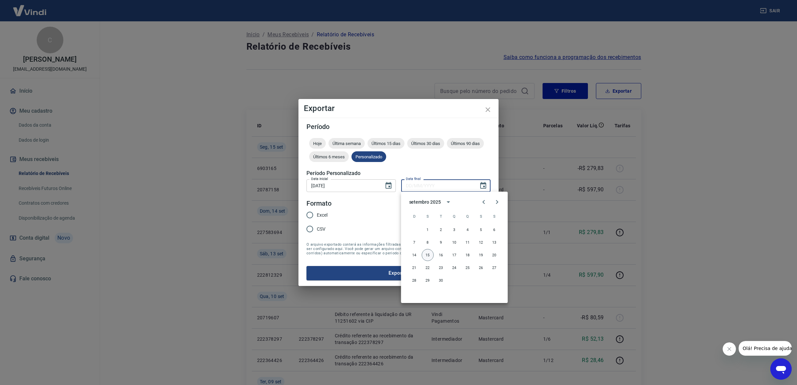 Image resolution: width=797 pixels, height=385 pixels. What do you see at coordinates (428, 255) in the screenshot?
I see `button: 15` at bounding box center [428, 255].